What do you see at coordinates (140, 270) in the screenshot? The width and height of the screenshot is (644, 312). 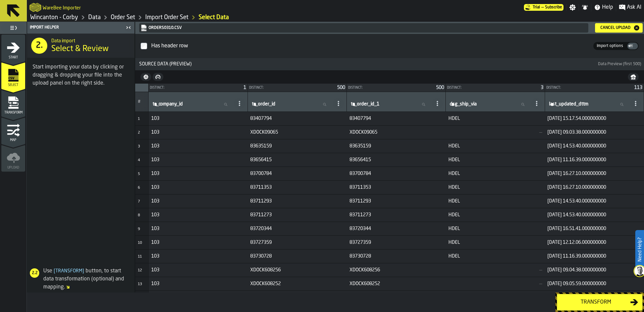 I see `span: 12` at bounding box center [140, 270].